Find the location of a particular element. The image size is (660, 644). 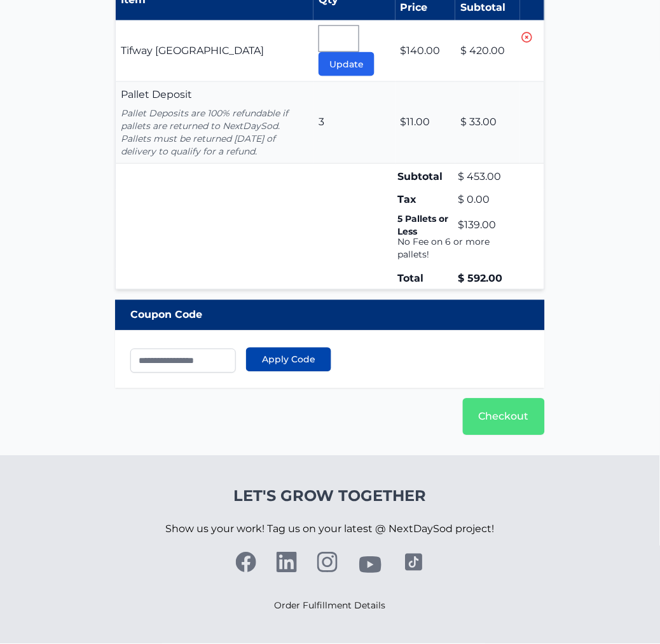

p: Pallet Deposits are 100% refundable if pallets are returned to NextDaySod. Pallets must be return... is located at coordinates (215, 133).